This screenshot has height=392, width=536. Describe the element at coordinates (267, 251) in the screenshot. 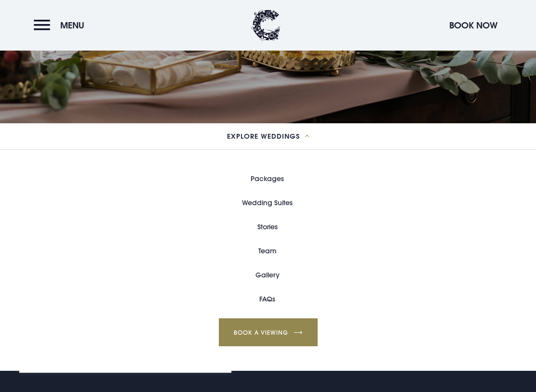

I see `a: Team` at that location.